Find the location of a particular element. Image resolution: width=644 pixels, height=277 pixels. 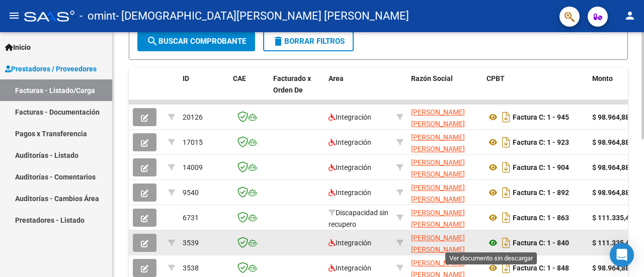

span: CAE is located at coordinates (240, 78).